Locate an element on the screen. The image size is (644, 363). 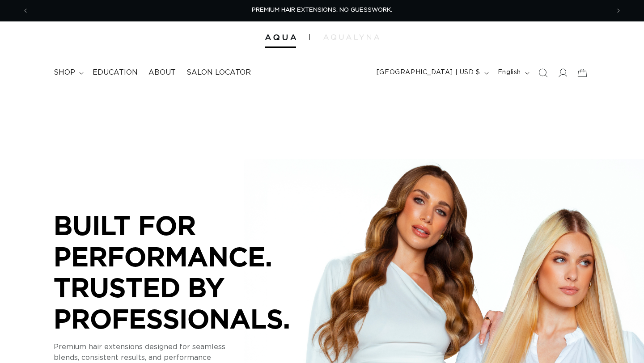
a: Education is located at coordinates (115, 72).